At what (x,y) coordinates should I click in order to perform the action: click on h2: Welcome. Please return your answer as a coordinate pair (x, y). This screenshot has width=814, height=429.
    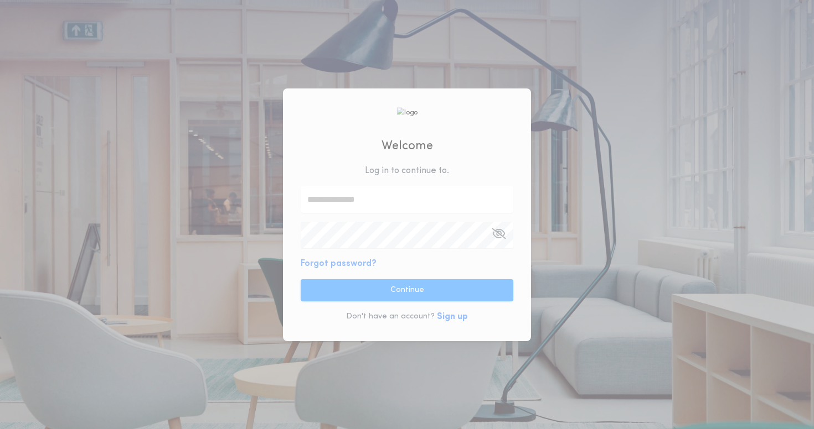
    Looking at the image, I should click on (407, 146).